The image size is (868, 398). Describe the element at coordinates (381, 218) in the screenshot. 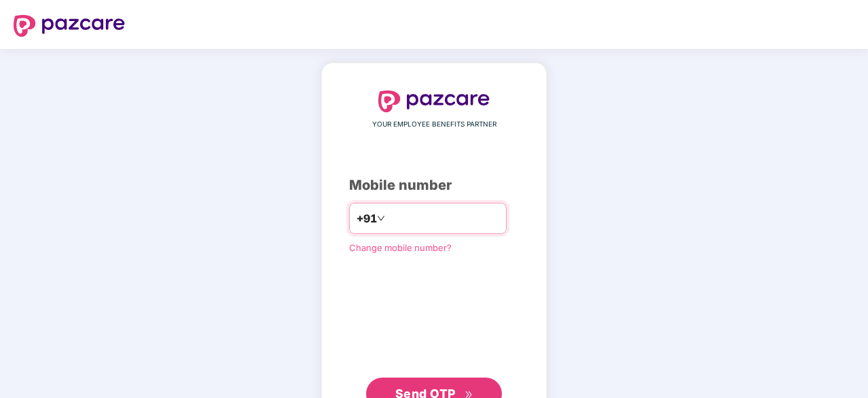

I see `span: down` at that location.